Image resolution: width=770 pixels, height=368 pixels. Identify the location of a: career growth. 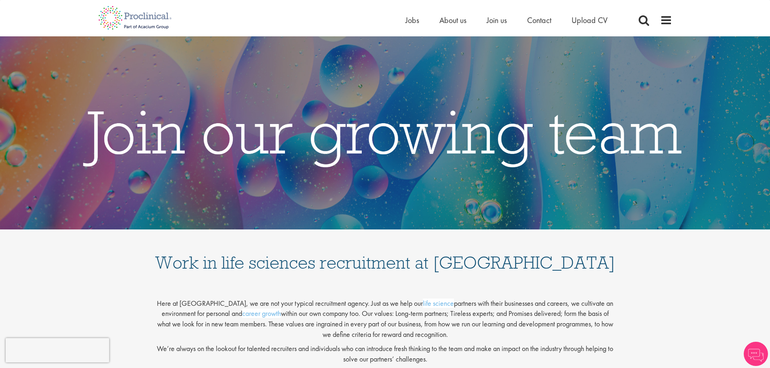
(261, 313).